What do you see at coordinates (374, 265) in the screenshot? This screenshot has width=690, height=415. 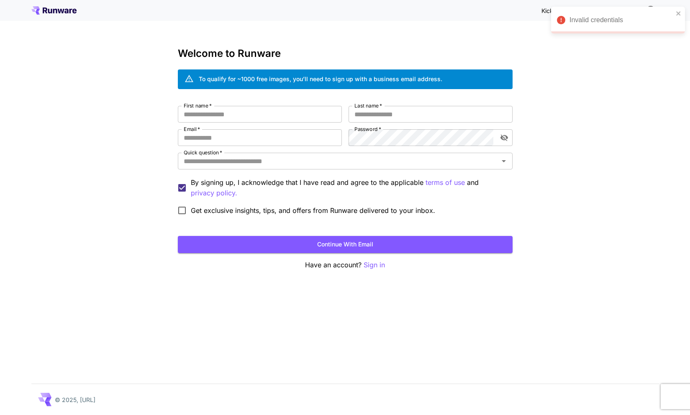 I see `p: Sign in` at bounding box center [374, 265].